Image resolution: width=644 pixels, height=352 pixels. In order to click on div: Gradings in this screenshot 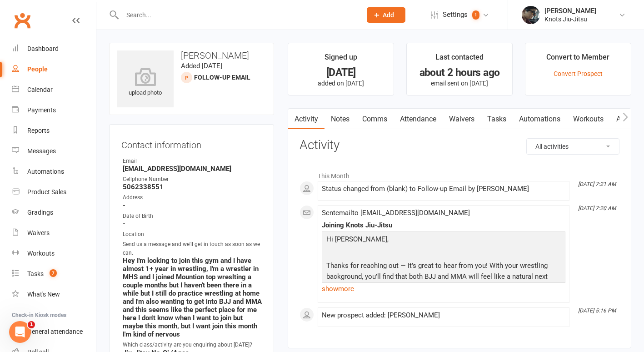, I will do `click(40, 212)`.